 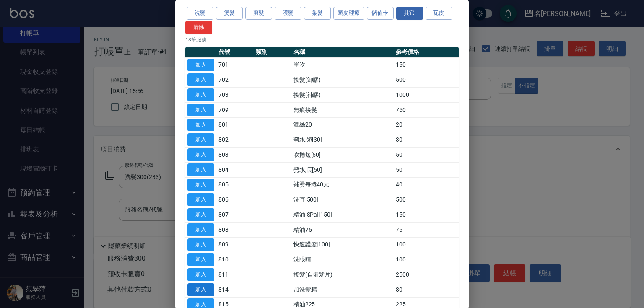 I want to click on td: 30, so click(x=426, y=140).